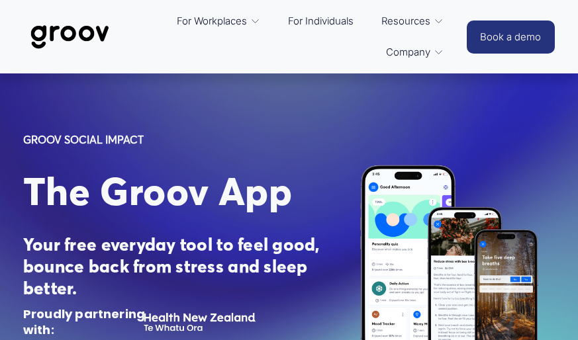 The height and width of the screenshot is (340, 578). What do you see at coordinates (406, 21) in the screenshot?
I see `span: Resources` at bounding box center [406, 21].